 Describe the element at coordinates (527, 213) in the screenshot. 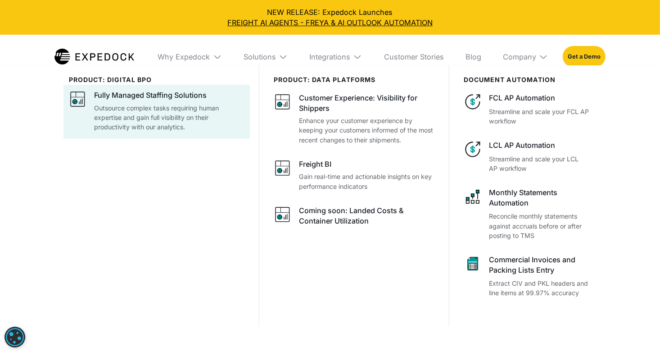

I see `a: Monthly Statements AutomationReconcile monthly statements against accruals before or after postin...` at that location.